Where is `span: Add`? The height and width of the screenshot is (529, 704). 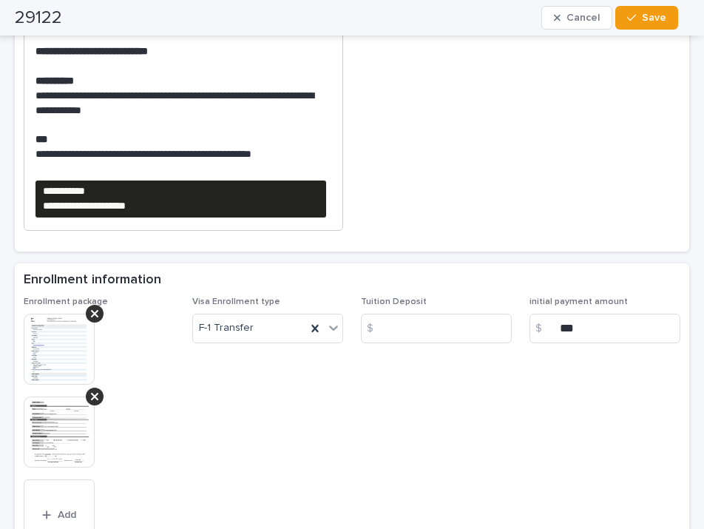
span: Add is located at coordinates (67, 515).